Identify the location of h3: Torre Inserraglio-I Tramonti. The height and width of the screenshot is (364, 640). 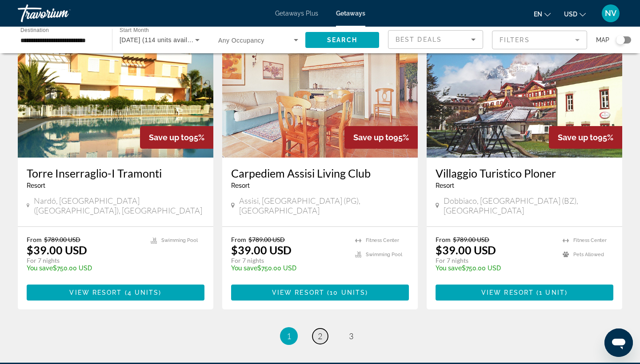
(116, 174).